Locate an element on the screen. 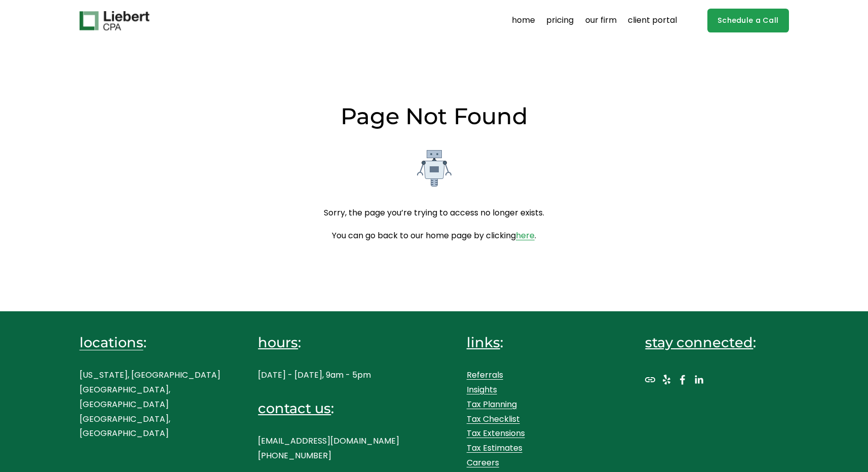  a: here is located at coordinates (525, 236).